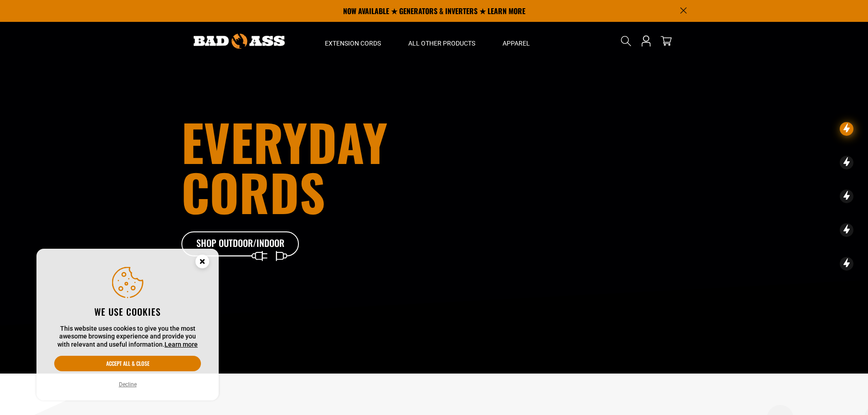 This screenshot has width=868, height=415. I want to click on summary: Search, so click(626, 41).